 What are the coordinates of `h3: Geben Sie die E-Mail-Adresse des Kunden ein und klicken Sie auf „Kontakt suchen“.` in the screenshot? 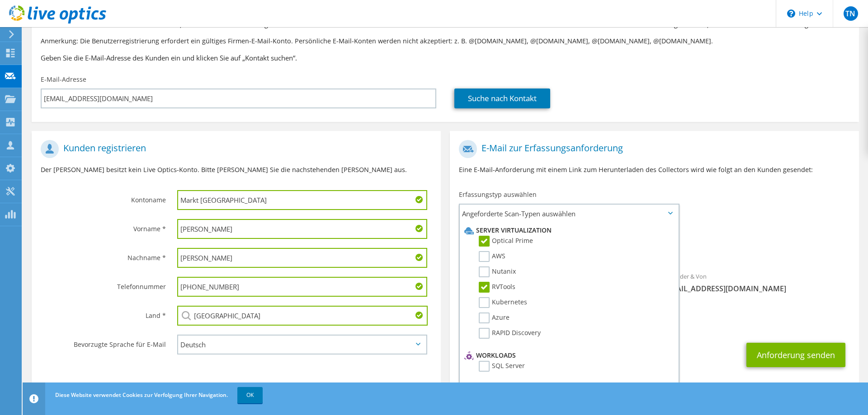 It's located at (445, 58).